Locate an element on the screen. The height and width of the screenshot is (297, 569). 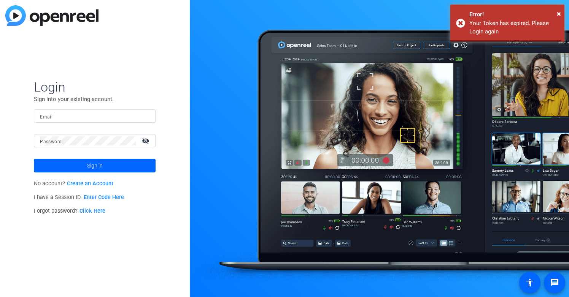
span: Login is located at coordinates (95, 87).